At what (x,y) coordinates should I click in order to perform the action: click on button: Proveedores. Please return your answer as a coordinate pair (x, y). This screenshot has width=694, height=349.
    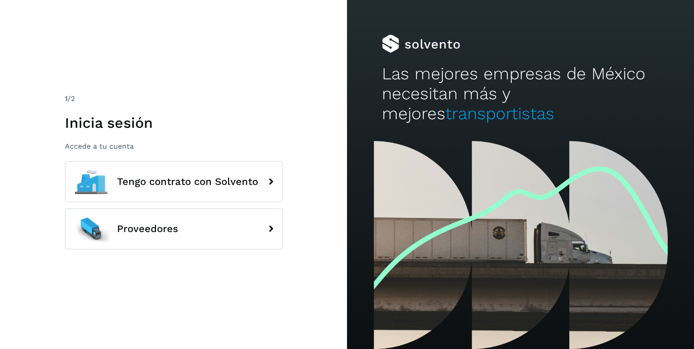
    Looking at the image, I should click on (174, 229).